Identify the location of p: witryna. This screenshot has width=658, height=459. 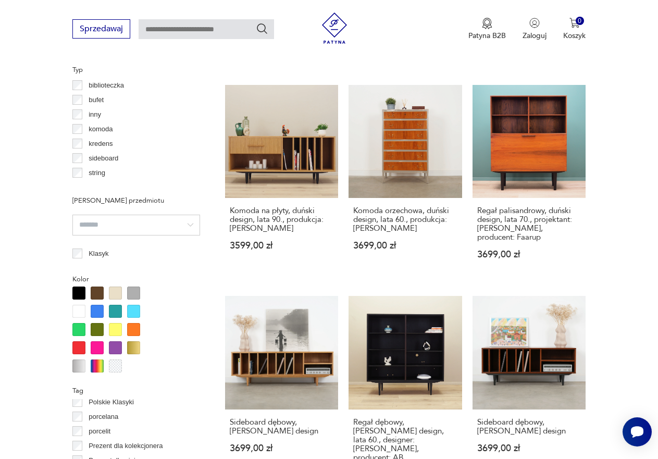
(99, 187).